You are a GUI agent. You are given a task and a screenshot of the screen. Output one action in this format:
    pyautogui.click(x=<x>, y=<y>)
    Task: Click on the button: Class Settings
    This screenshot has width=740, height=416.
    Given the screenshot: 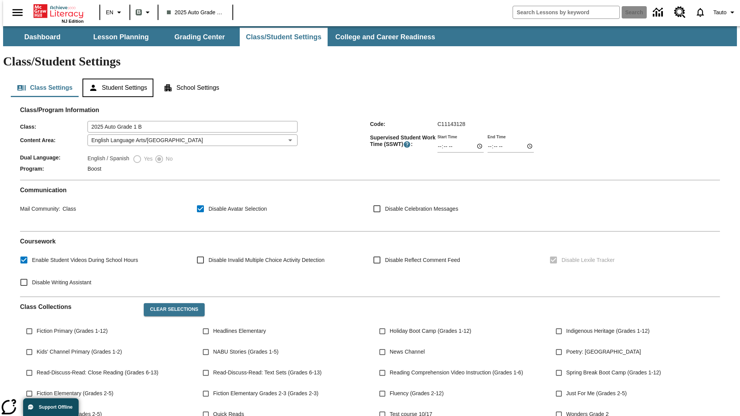 What is the action you would take?
    pyautogui.click(x=45, y=88)
    